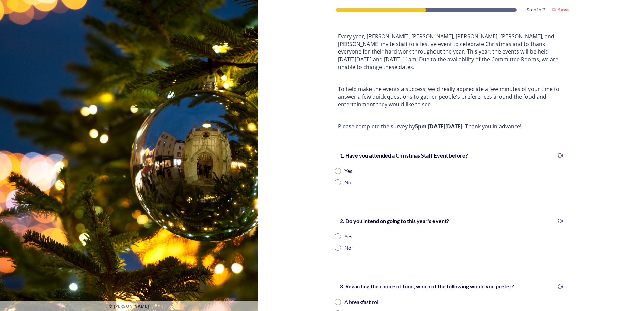  What do you see at coordinates (361, 302) in the screenshot?
I see `div: A breakfast roll` at bounding box center [361, 302].